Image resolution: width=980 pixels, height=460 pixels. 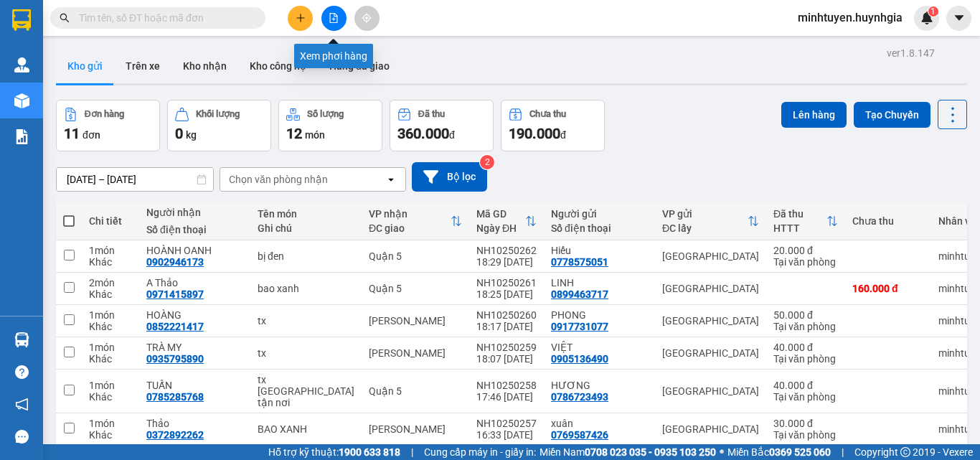 What do you see at coordinates (278, 179) in the screenshot?
I see `div: Chọn văn phòng nhận` at bounding box center [278, 179].